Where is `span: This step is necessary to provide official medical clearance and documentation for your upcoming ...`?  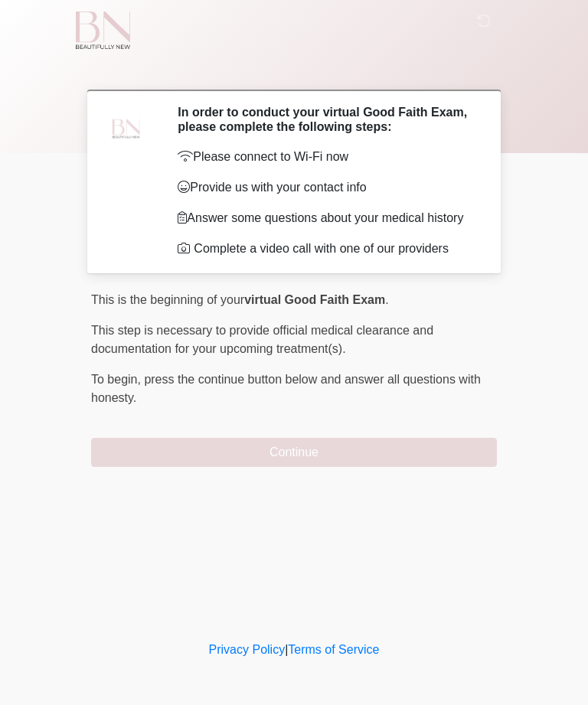
span: This step is necessary to provide official medical clearance and documentation for your upcoming ... is located at coordinates (262, 339).